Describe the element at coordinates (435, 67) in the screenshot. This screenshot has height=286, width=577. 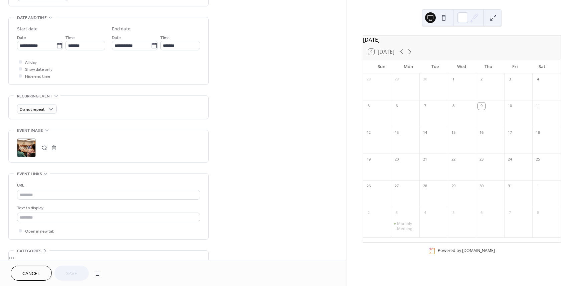
I see `div: Tue` at that location.